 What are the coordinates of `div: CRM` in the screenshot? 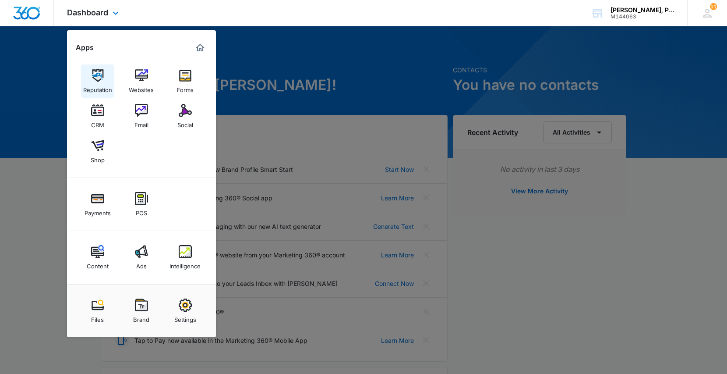 It's located at (98, 123).